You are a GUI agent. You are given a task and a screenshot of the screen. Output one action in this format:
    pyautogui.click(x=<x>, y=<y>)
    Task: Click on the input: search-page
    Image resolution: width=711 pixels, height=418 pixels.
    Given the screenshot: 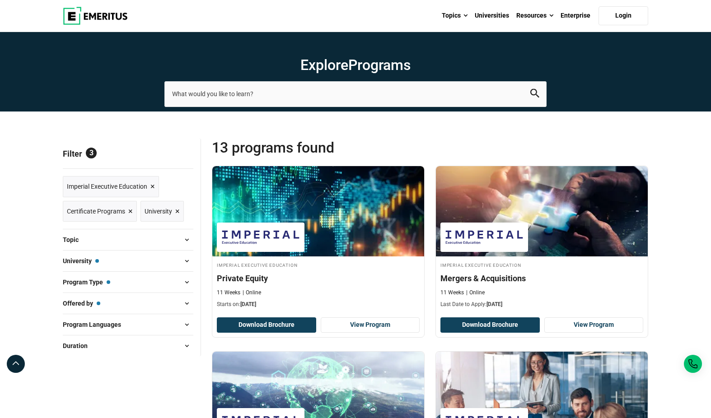 What is the action you would take?
    pyautogui.click(x=355, y=94)
    